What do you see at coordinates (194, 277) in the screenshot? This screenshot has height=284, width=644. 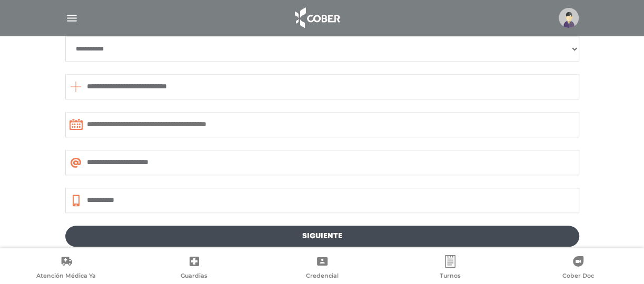 I see `span: Guardias` at bounding box center [194, 277].